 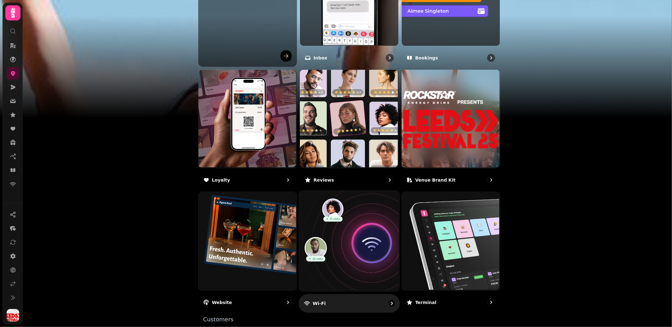 What do you see at coordinates (451, 252) in the screenshot?
I see `a: TerminalTerminal` at bounding box center [451, 252].